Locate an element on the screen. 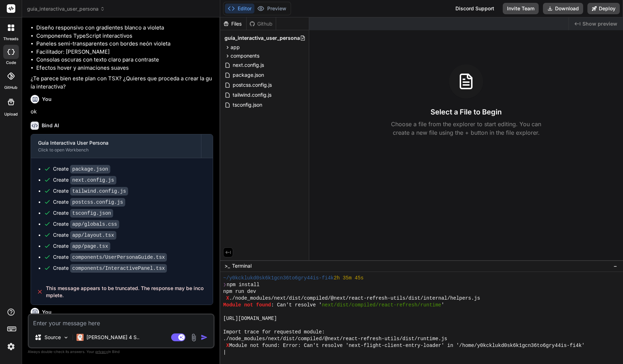  span: Import trace for requested module: is located at coordinates (273, 332).